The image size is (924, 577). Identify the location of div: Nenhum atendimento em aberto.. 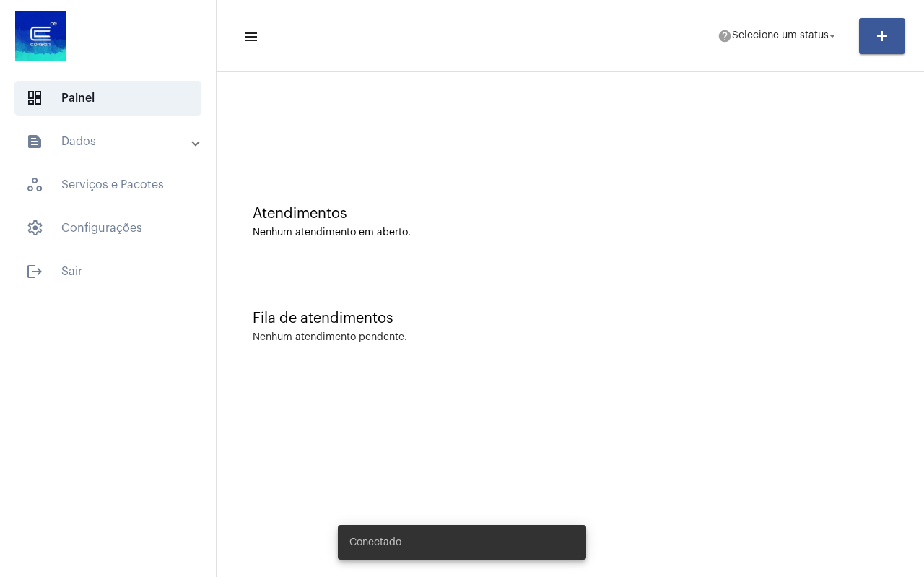
(570, 233).